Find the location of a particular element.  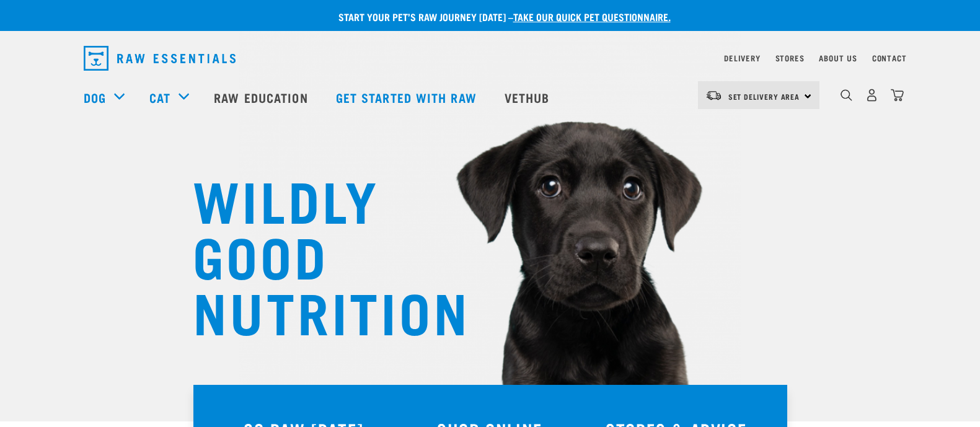

span: Set Delivery Area is located at coordinates (764, 96).